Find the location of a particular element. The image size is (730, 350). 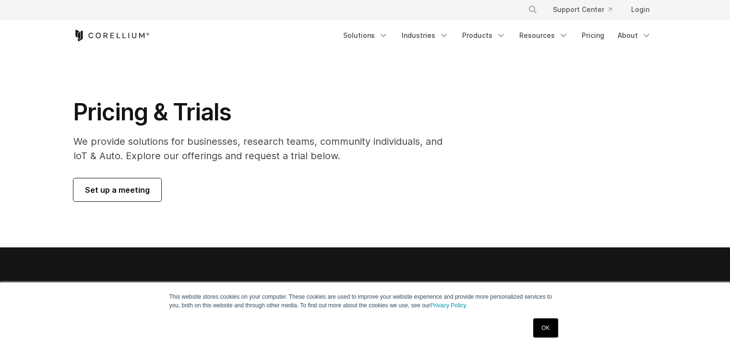

span: Set up a meeting is located at coordinates (117, 190).